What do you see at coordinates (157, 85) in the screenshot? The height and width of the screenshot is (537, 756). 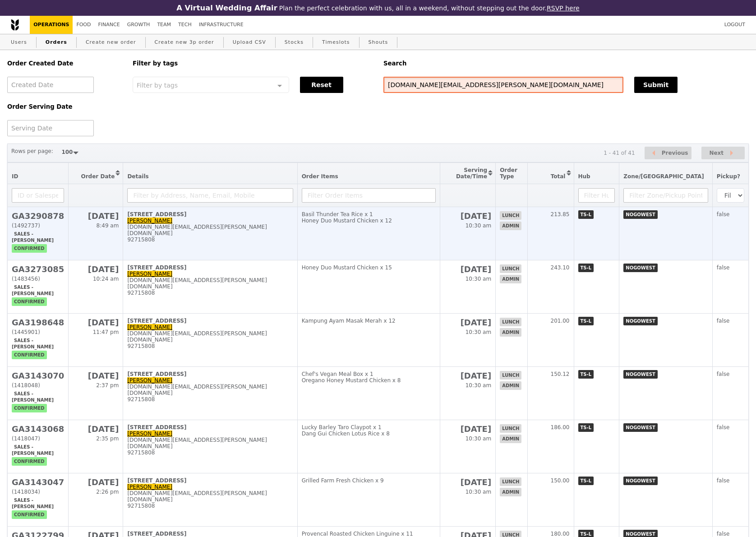 I see `span: Filter by tags` at bounding box center [157, 85].